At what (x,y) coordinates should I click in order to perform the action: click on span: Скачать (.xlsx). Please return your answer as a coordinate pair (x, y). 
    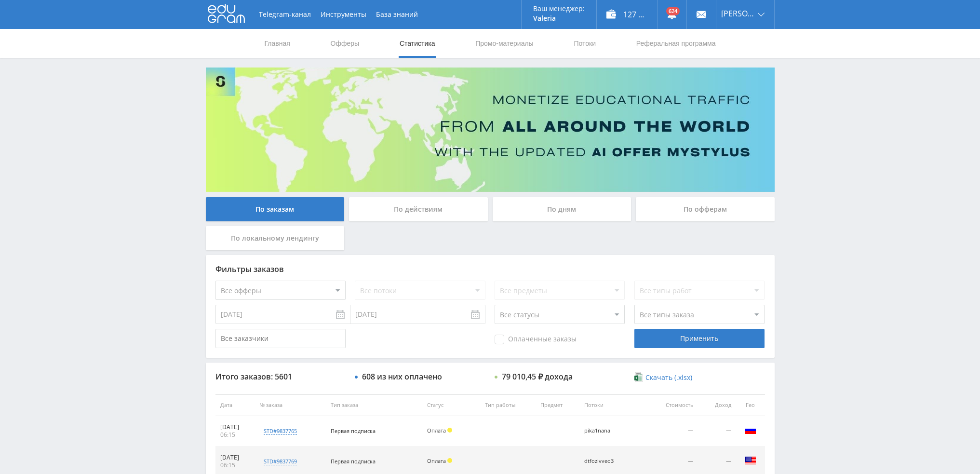
    Looking at the image, I should click on (669, 378).